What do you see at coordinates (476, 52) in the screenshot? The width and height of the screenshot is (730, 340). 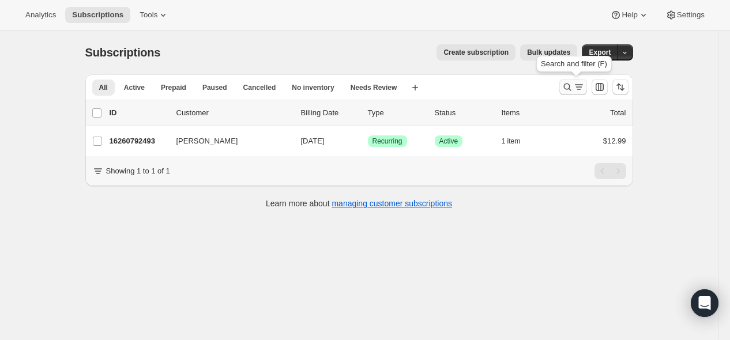 I see `span: Create subscription` at bounding box center [476, 52].